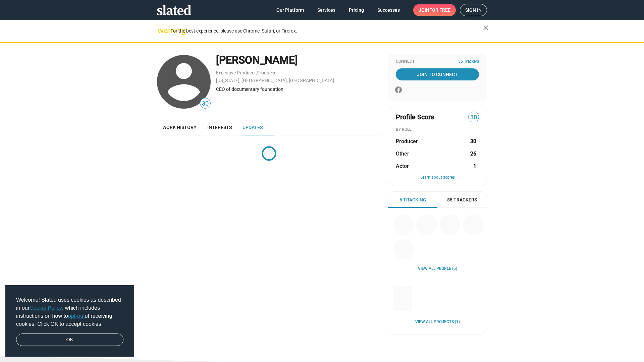 The width and height of the screenshot is (644, 362). I want to click on span: Producer, so click(407, 141).